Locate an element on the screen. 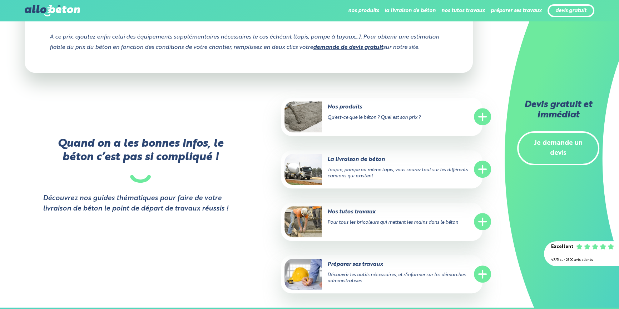  img: Nos tutos travaux is located at coordinates (303, 222).